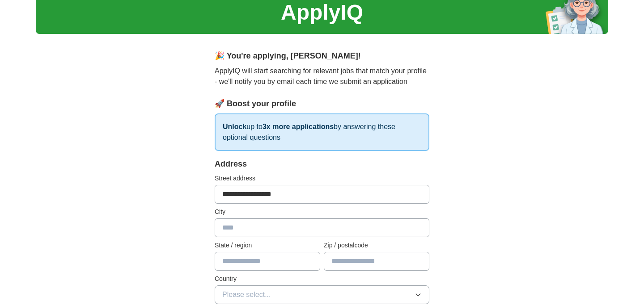 The image size is (644, 305). I want to click on strong: Unlock, so click(234, 126).